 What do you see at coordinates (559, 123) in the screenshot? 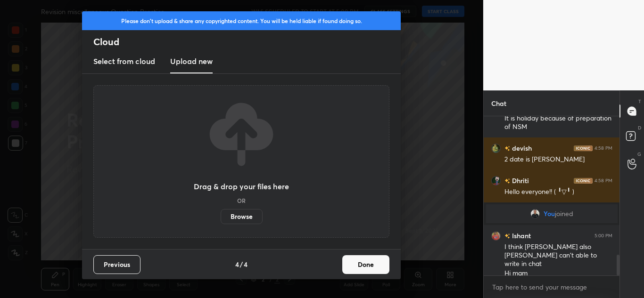
I see `div: It is holiday because of preparation of NSM` at bounding box center [559, 123].